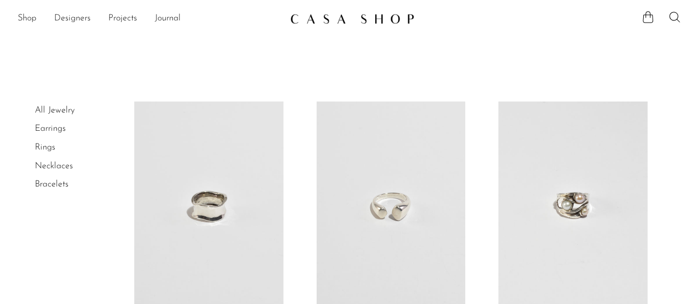 The image size is (699, 304). Describe the element at coordinates (167, 19) in the screenshot. I see `a: Journal` at that location.